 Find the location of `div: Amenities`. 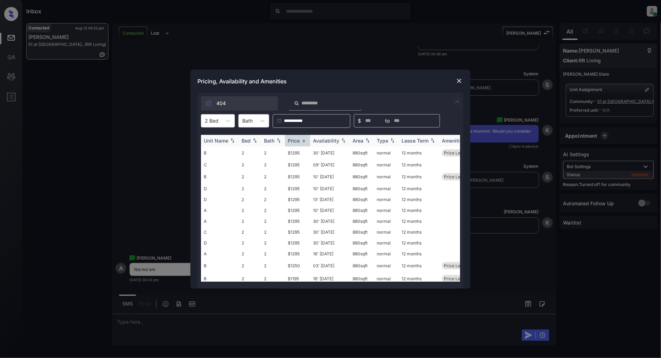

div: Amenities is located at coordinates (453, 140).